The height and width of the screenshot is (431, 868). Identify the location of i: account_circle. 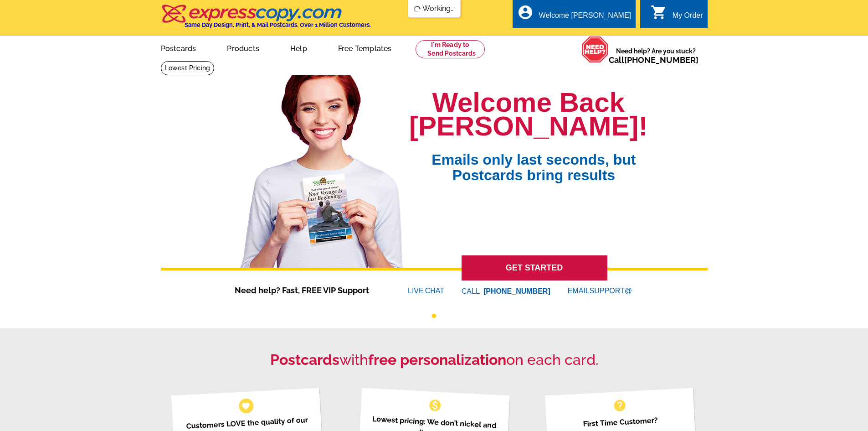
(525, 13).